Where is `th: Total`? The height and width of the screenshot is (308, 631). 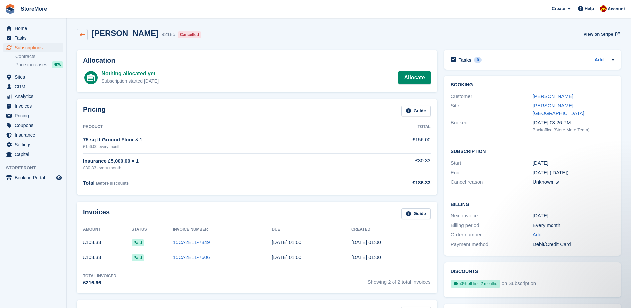 th: Total is located at coordinates (390, 127).